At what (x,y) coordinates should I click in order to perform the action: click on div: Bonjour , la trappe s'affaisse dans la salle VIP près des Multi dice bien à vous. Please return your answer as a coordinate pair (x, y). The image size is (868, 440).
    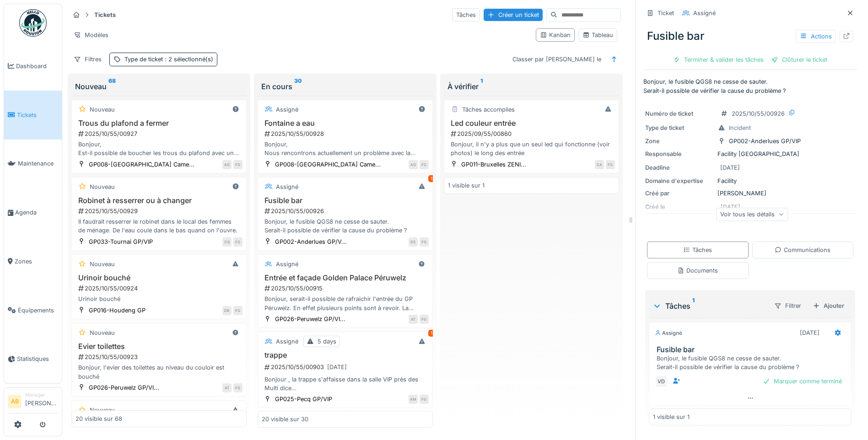
    Looking at the image, I should click on (345, 384).